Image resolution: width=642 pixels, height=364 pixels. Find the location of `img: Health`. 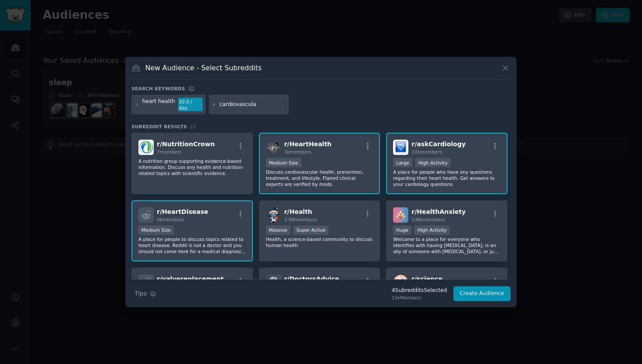

img: Health is located at coordinates (273, 215).